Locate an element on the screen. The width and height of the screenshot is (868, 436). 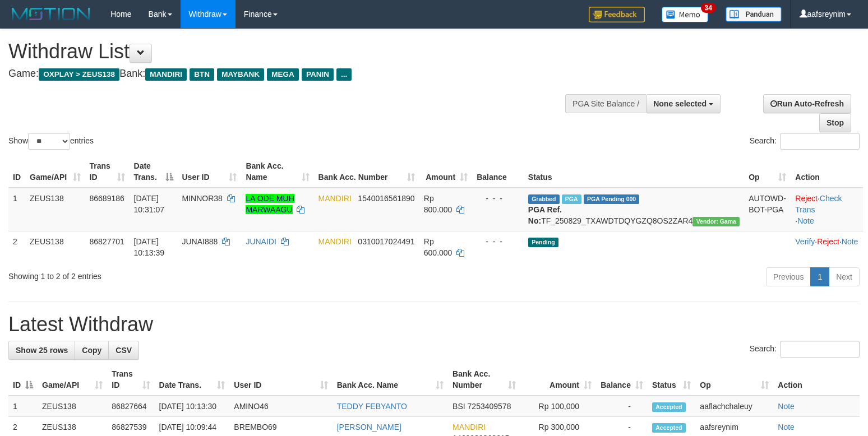
img: panduan.png is located at coordinates (753, 14).